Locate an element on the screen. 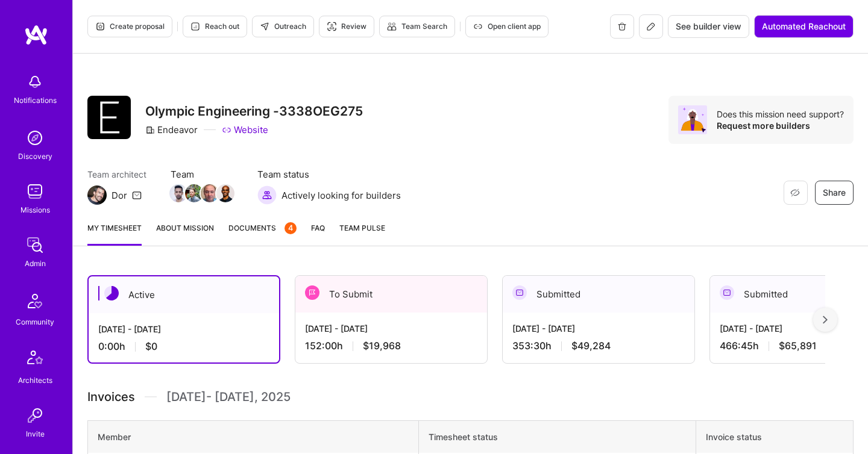 This screenshot has height=454, width=868. img: Team Architect is located at coordinates (97, 195).